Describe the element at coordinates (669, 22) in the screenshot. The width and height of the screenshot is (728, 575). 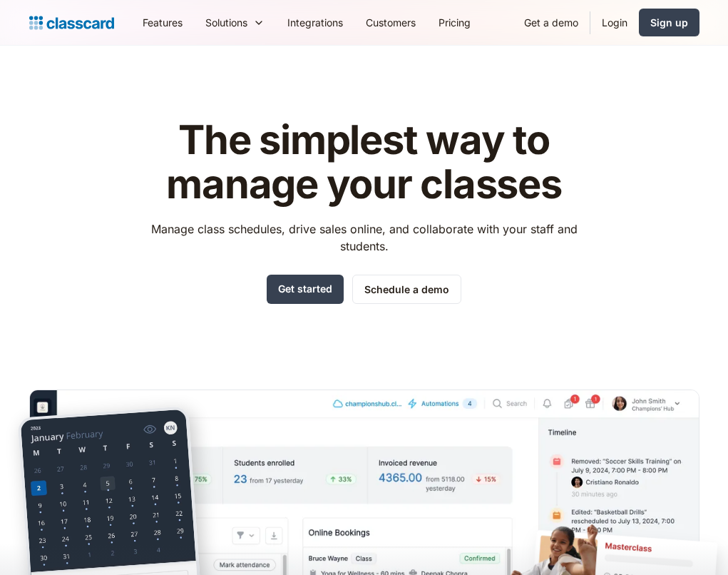
I see `div: Sign up` at that location.